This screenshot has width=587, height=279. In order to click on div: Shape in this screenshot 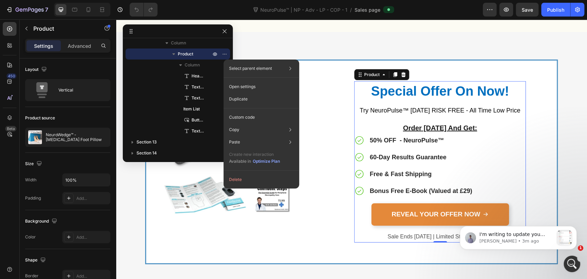, I will do `click(36, 260)`.